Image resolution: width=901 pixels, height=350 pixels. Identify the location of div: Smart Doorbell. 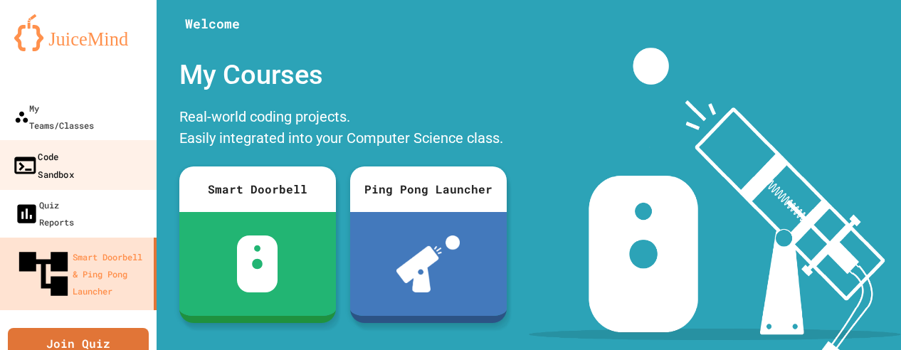
(258, 189).